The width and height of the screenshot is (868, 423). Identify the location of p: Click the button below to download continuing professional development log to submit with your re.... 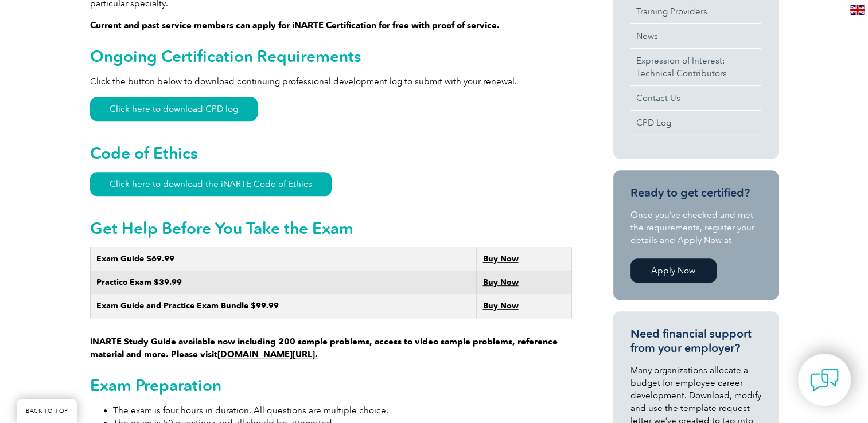
(331, 82).